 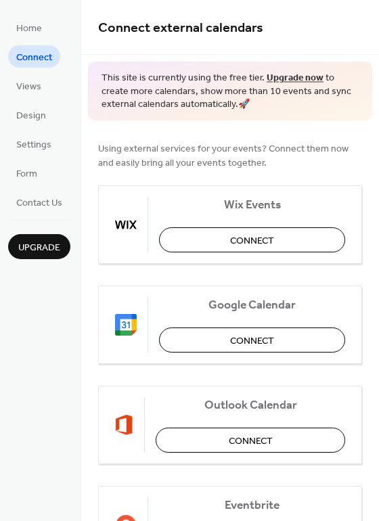 What do you see at coordinates (250, 404) in the screenshot?
I see `span: Outlook Calendar` at bounding box center [250, 404].